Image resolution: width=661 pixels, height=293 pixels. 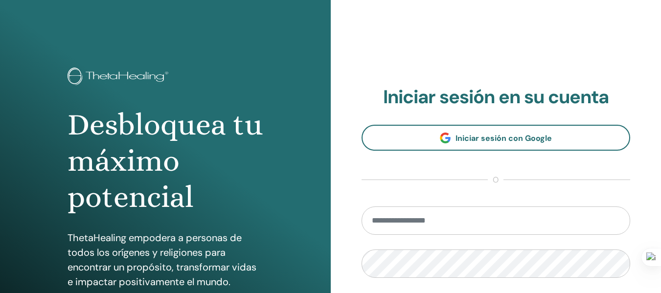 What do you see at coordinates (495, 97) in the screenshot?
I see `font: Iniciar sesión en su cuenta` at bounding box center [495, 97].